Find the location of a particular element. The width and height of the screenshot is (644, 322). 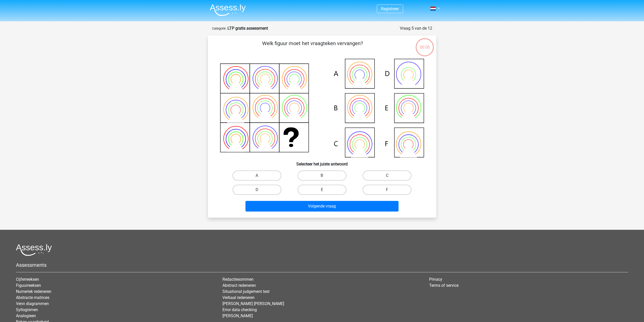

a: Cijferreeksen is located at coordinates (27, 279).